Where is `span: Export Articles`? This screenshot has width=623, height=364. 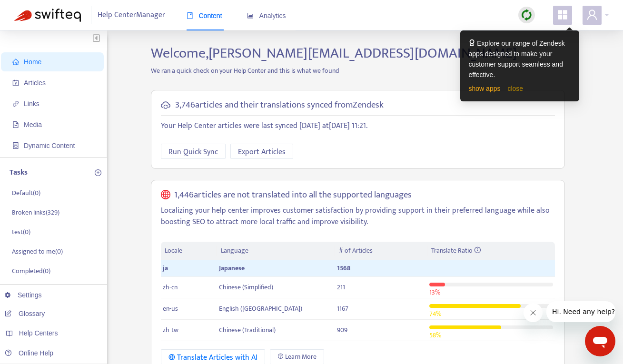
span: Export Articles is located at coordinates (262, 152).